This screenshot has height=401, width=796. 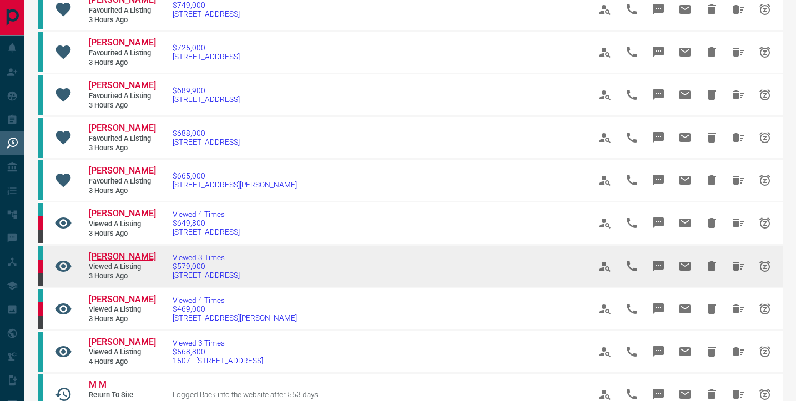 What do you see at coordinates (739, 352) in the screenshot?
I see `span: Hide All from Jerry Yang` at bounding box center [739, 352].